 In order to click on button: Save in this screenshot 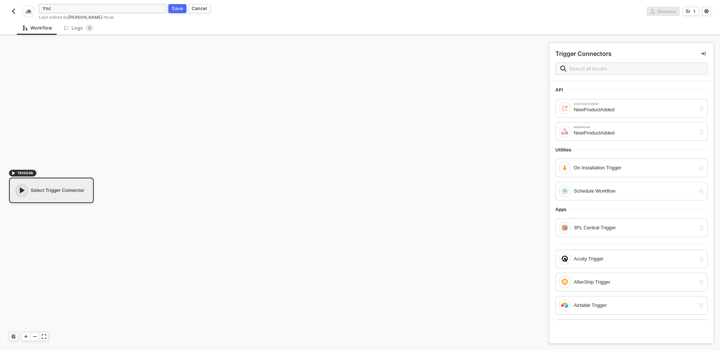, I will do `click(177, 9)`.